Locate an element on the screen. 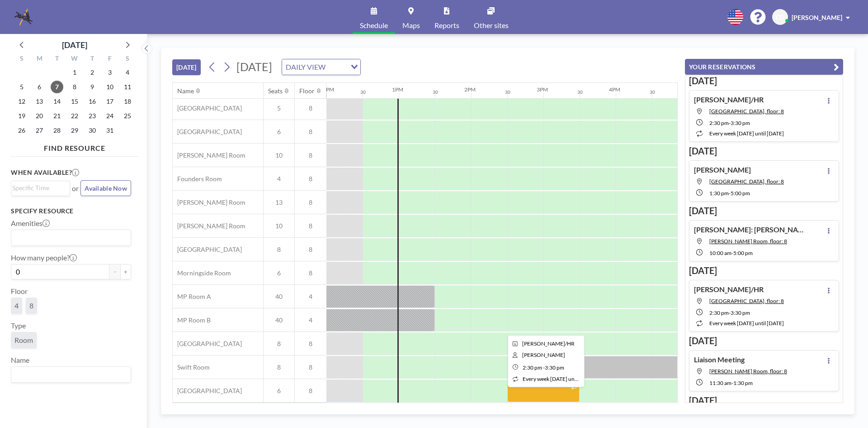  div: 3PM is located at coordinates (542, 89).